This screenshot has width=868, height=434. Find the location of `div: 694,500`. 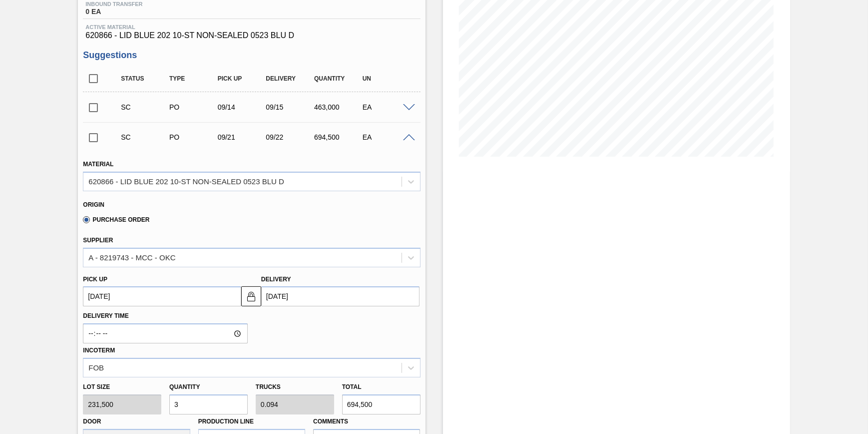

div: 694,500 is located at coordinates (338, 137).